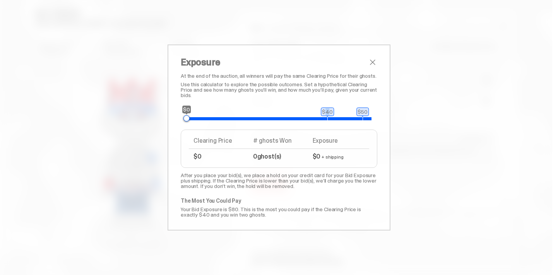 The image size is (558, 275). What do you see at coordinates (327, 112) in the screenshot?
I see `span: $40` at bounding box center [327, 112].